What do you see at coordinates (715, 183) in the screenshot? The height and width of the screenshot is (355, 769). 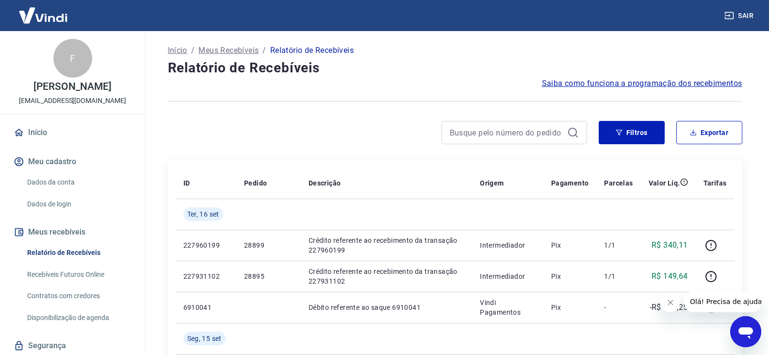 I see `p: Tarifas` at bounding box center [715, 183].